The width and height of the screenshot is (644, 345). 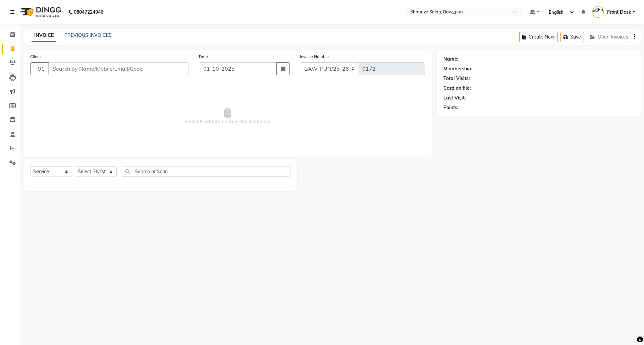 What do you see at coordinates (118, 69) in the screenshot?
I see `input: Search by Name/Mobile/Email/Code` at bounding box center [118, 69].